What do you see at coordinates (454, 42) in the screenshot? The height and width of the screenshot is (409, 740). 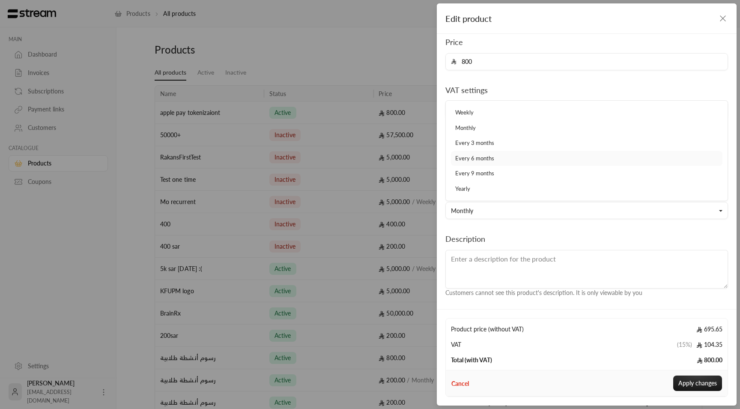 I see `label: Price` at bounding box center [454, 42].